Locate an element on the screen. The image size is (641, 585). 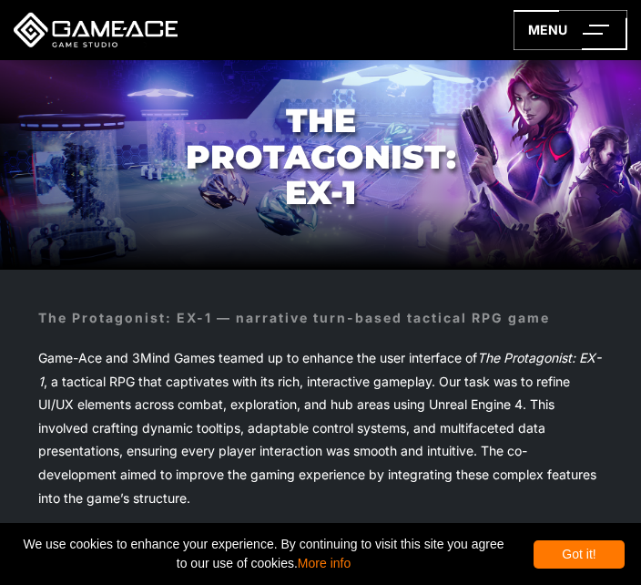
div: Got it! is located at coordinates (579, 554).